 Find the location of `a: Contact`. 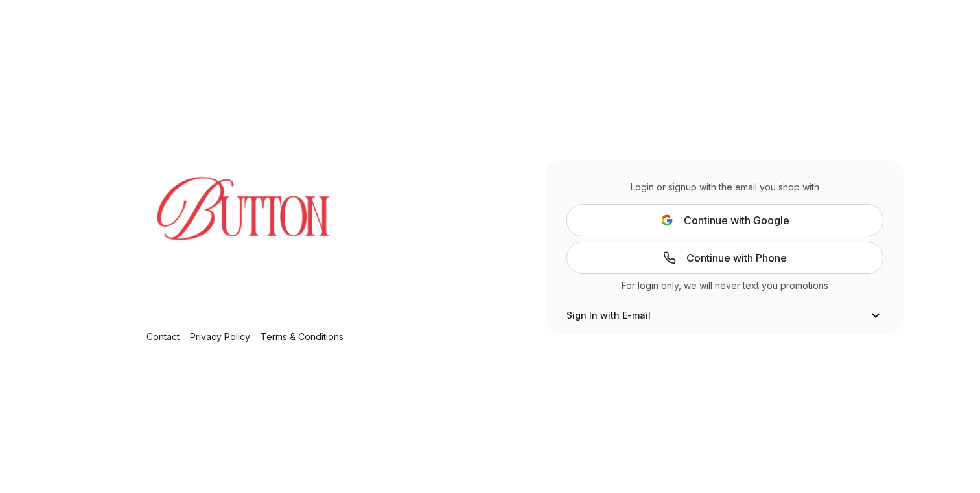

a: Contact is located at coordinates (163, 337).